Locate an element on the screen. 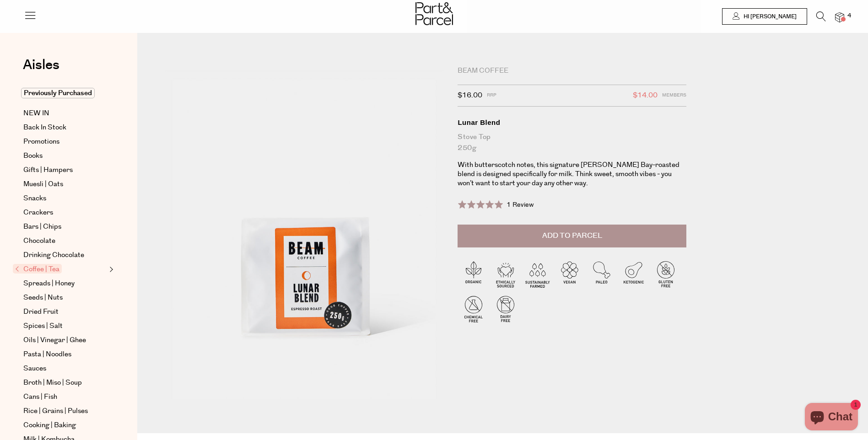 Image resolution: width=868 pixels, height=440 pixels. span: Cans | Fish is located at coordinates (40, 397).